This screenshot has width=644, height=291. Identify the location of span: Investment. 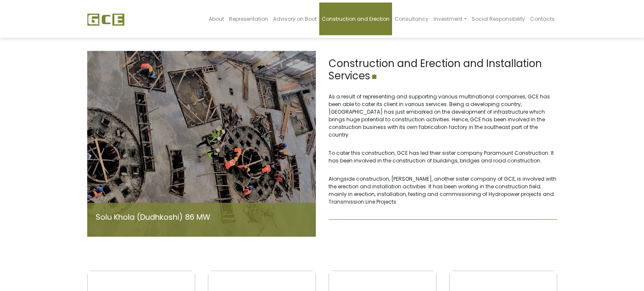
(448, 19).